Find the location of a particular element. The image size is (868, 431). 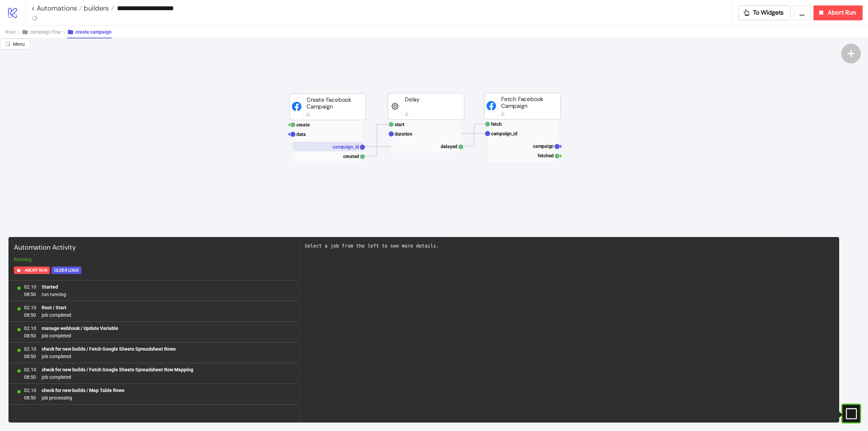

span: builders is located at coordinates (95, 8).